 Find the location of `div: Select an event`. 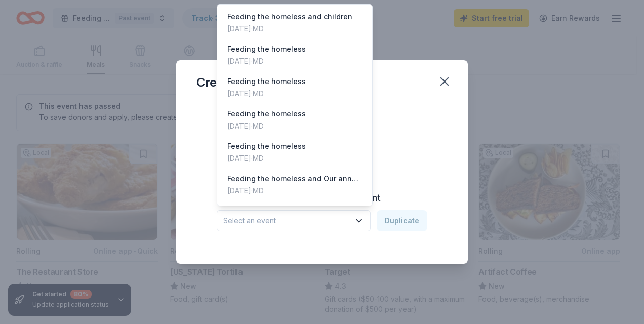

div: Select an event is located at coordinates (295, 105).